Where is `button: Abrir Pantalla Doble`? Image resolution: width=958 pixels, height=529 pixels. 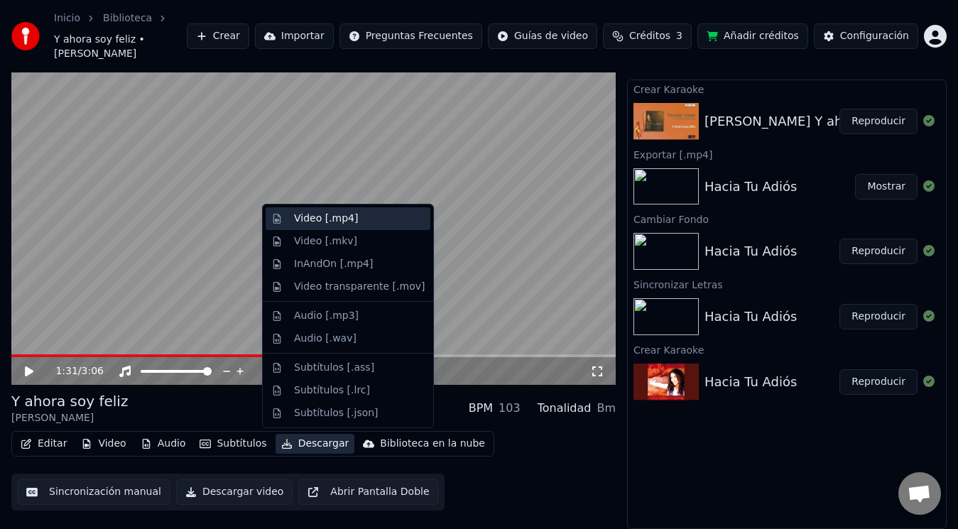 button: Abrir Pantalla Doble is located at coordinates (368, 492).